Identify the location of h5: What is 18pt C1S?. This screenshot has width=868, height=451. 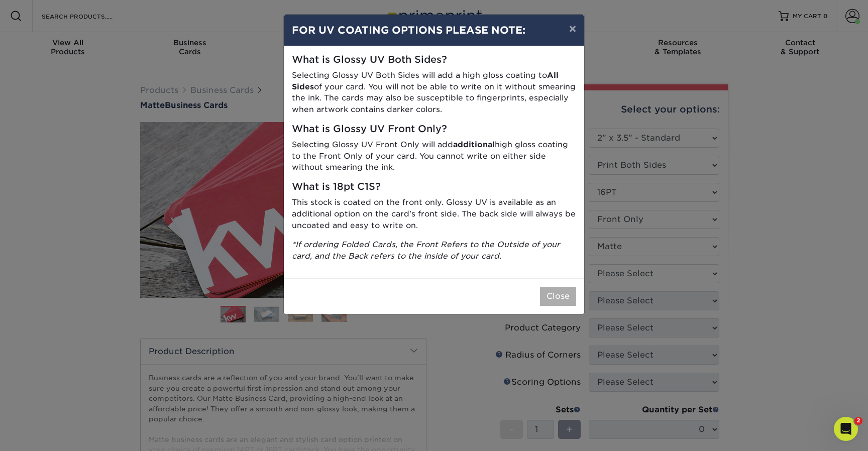
(434, 187).